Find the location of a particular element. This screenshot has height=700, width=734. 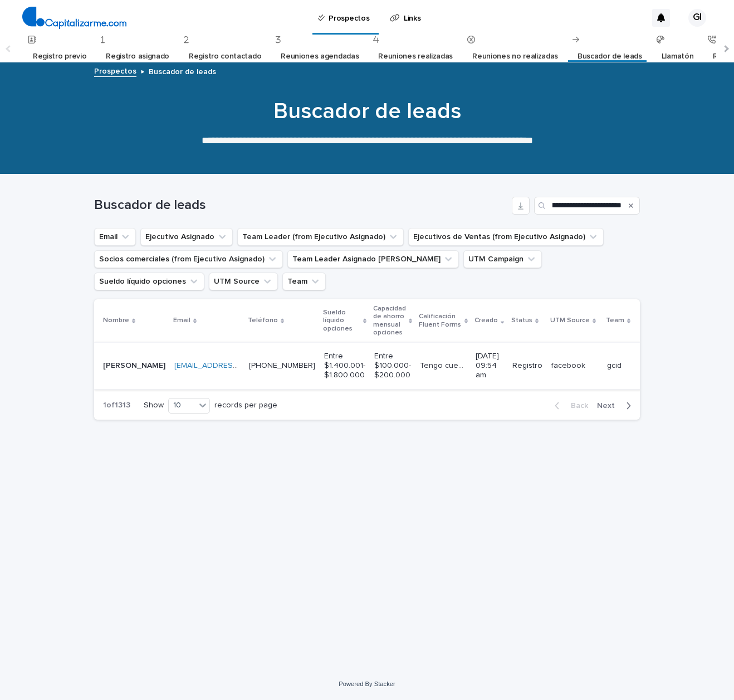

p: Registro is located at coordinates (527, 366).